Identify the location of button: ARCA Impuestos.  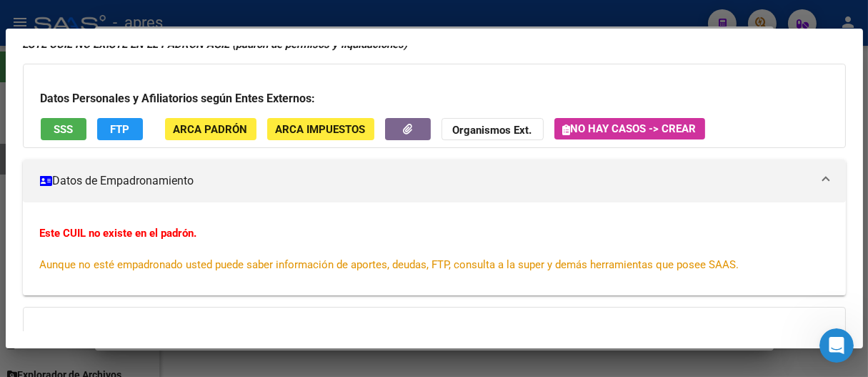
(321, 129).